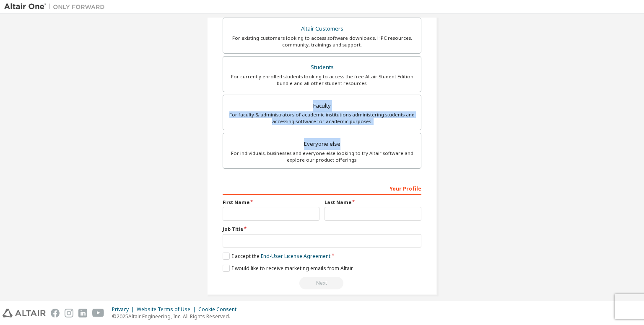  What do you see at coordinates (124, 310) in the screenshot?
I see `div: Privacy` at bounding box center [124, 310].